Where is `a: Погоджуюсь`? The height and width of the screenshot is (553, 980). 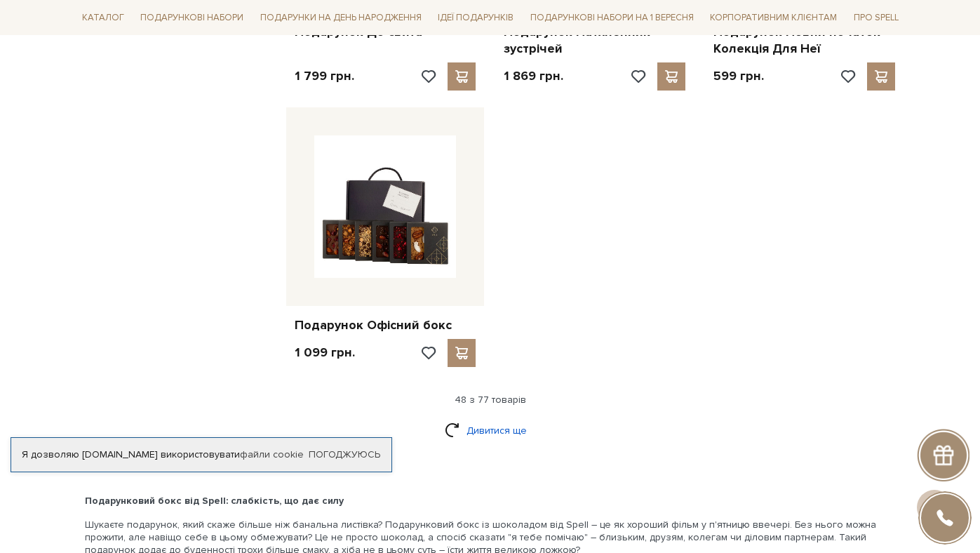
a: Погоджуюсь is located at coordinates (345, 455).